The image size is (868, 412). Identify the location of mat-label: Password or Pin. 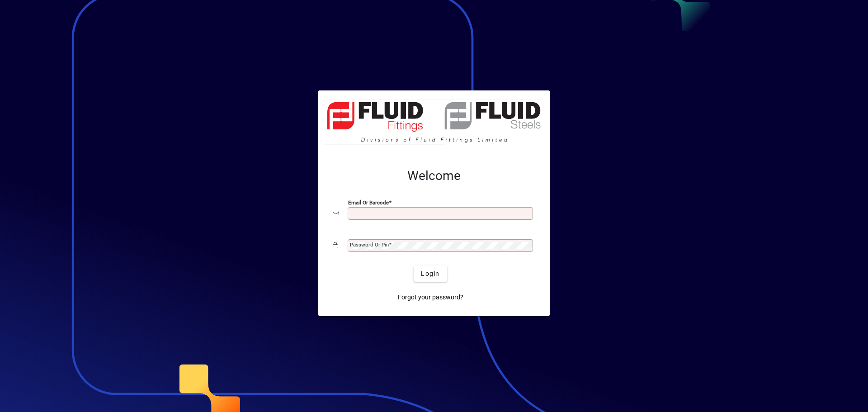
(369, 244).